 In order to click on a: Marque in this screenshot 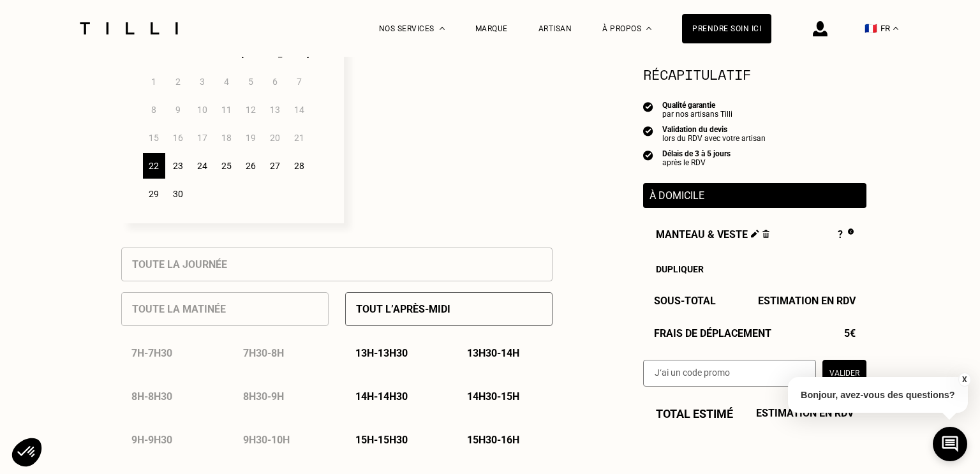, I will do `click(491, 29)`.